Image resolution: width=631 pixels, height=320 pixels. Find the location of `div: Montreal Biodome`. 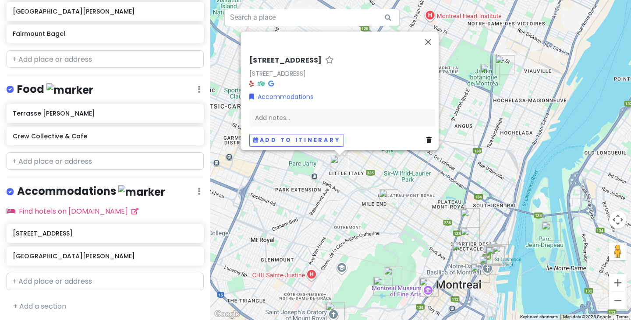

div: Montreal Biodome is located at coordinates (505, 65).